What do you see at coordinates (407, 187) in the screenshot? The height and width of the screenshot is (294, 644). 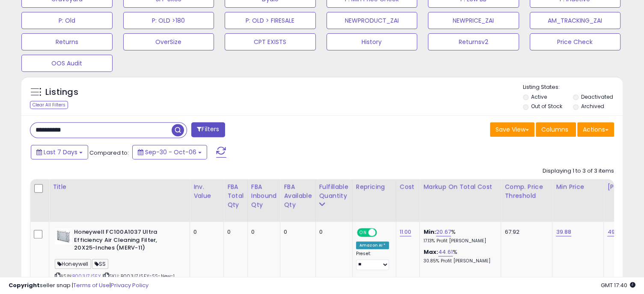 I see `div: Cost` at bounding box center [407, 187].